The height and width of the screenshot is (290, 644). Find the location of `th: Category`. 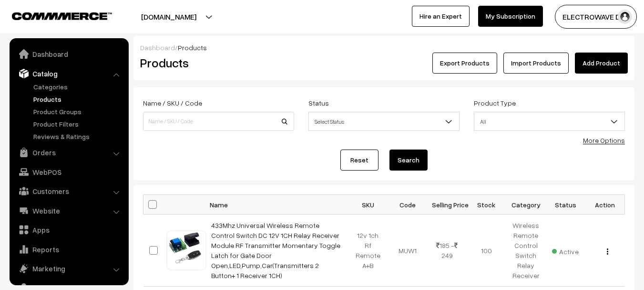

th: Category is located at coordinates (526, 205).